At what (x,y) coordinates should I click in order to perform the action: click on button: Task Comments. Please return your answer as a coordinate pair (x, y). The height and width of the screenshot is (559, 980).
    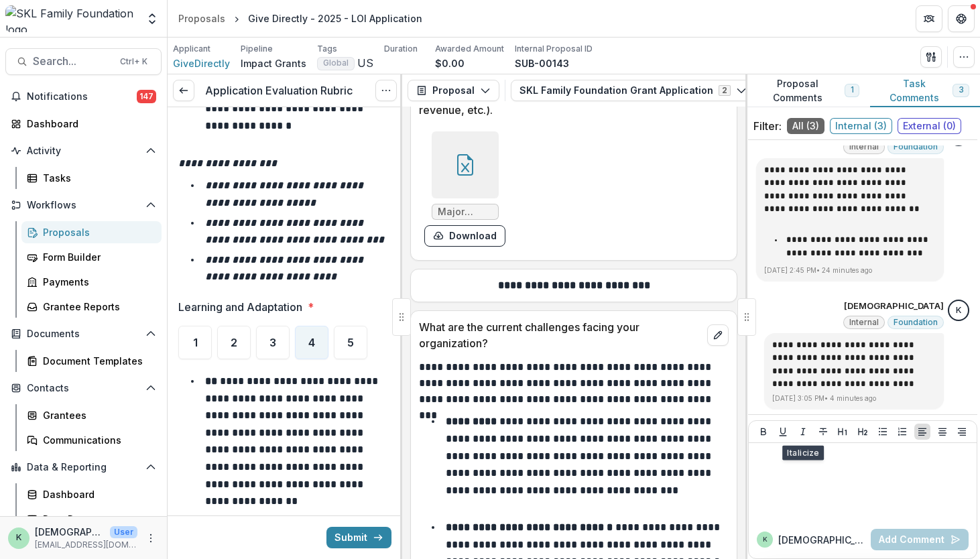
    Looking at the image, I should click on (925, 91).